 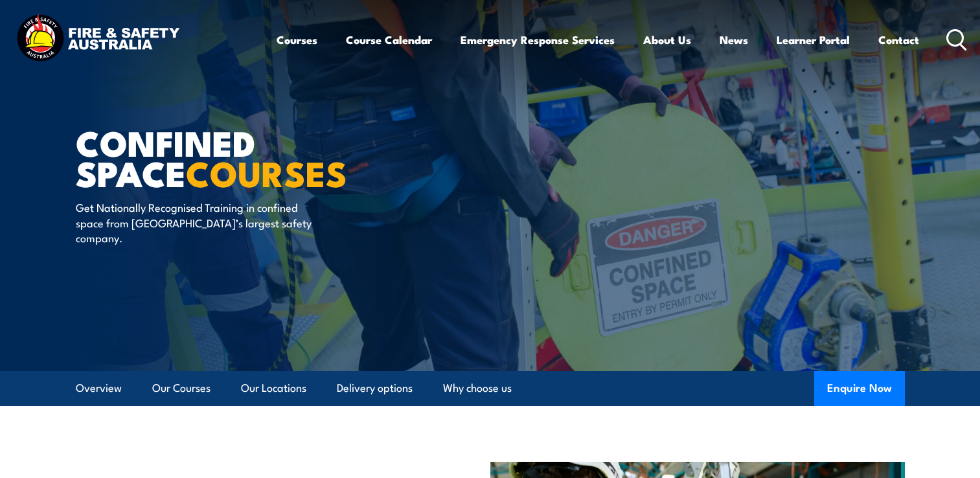 I want to click on h1: Confined Space, so click(x=236, y=157).